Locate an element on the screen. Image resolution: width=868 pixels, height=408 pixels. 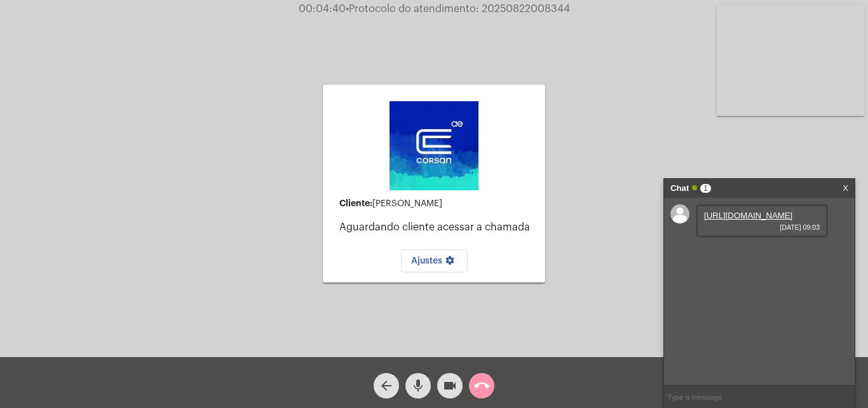
span: 00:04:40 is located at coordinates (323, 9).